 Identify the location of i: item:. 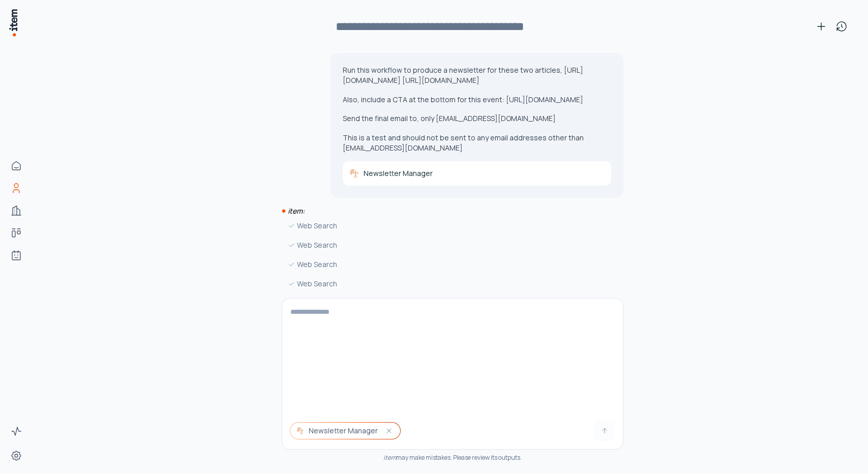
(296, 210).